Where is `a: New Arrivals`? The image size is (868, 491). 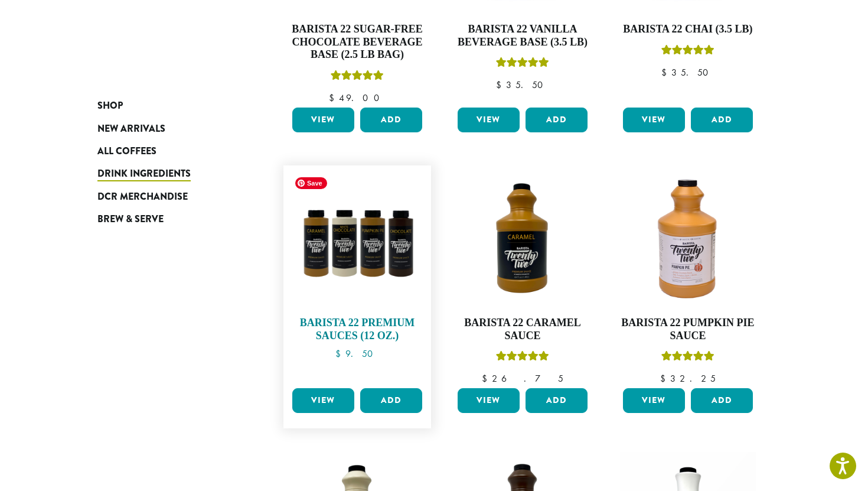
a: New Arrivals is located at coordinates (168, 128).